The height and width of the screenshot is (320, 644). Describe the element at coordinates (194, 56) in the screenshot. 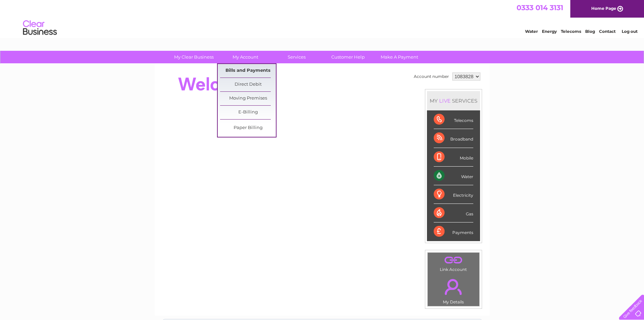

I see `a: My Clear Business` at that location.